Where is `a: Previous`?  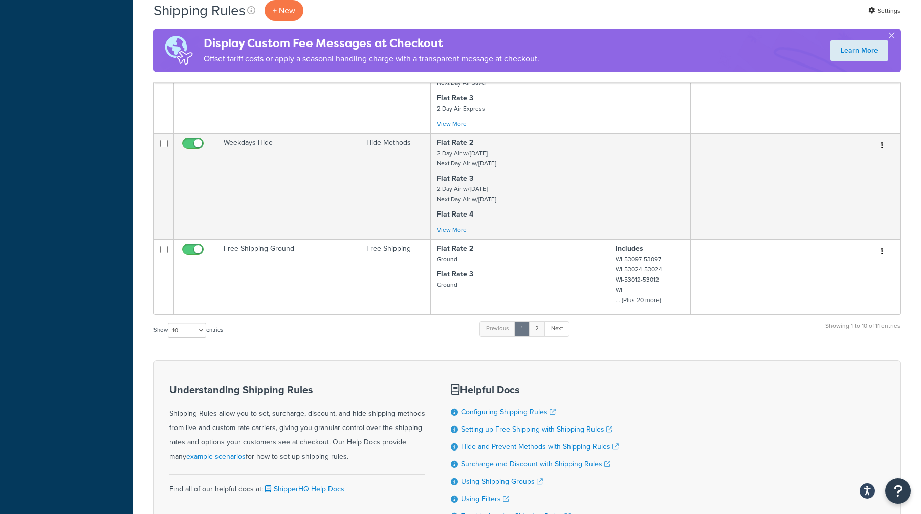 a: Previous is located at coordinates (497, 329).